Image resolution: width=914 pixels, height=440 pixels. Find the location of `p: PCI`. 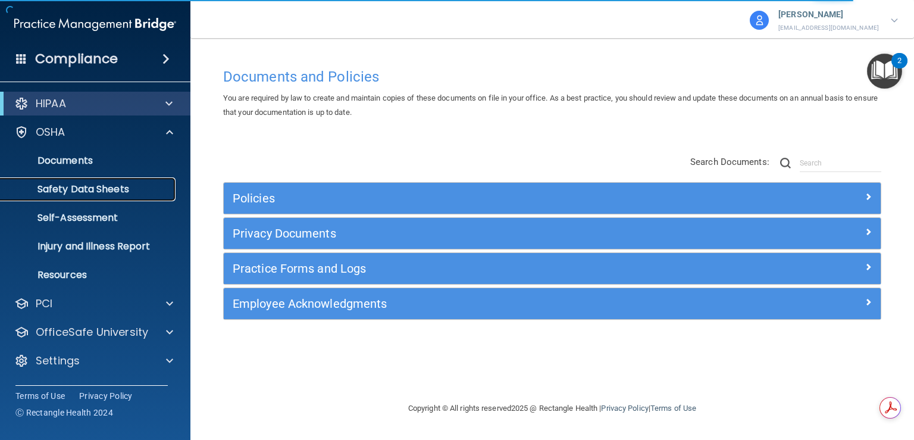

p: PCI is located at coordinates (44, 303).